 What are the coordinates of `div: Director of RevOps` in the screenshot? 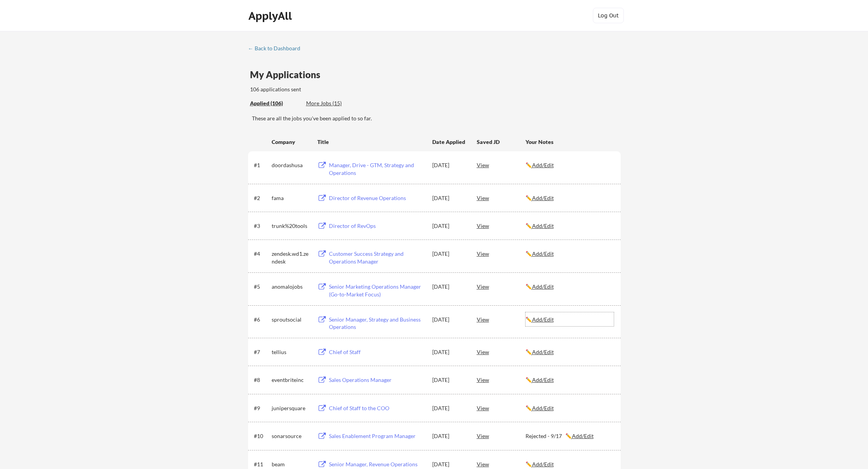 It's located at (377, 226).